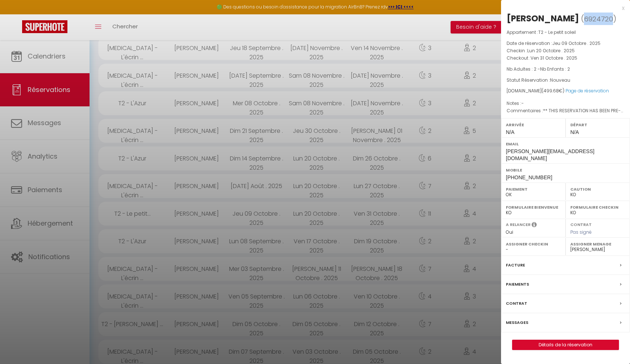  I want to click on span: Pas signé, so click(581, 232).